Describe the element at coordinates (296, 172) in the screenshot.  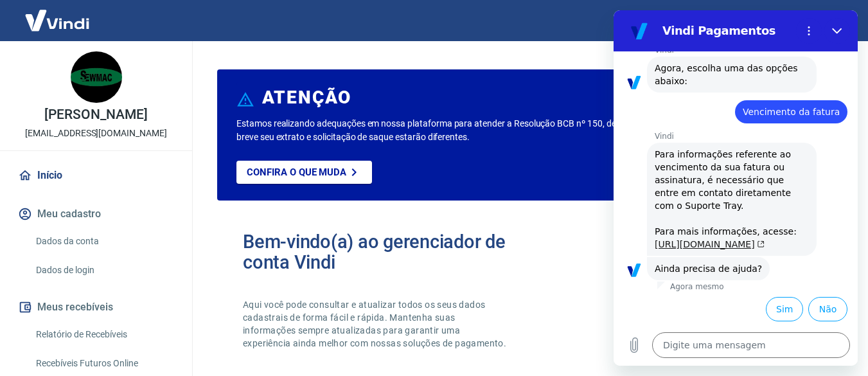
I see `p: Confira o que muda` at that location.